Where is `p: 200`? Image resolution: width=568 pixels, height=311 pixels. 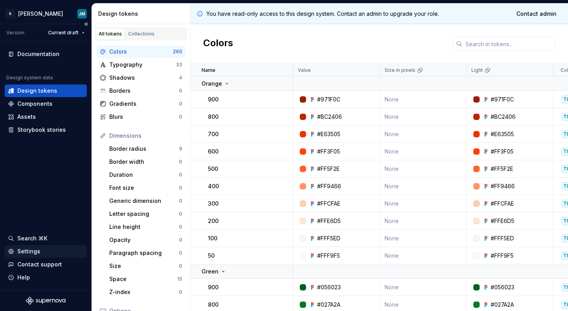
p: 200 is located at coordinates (213, 221).